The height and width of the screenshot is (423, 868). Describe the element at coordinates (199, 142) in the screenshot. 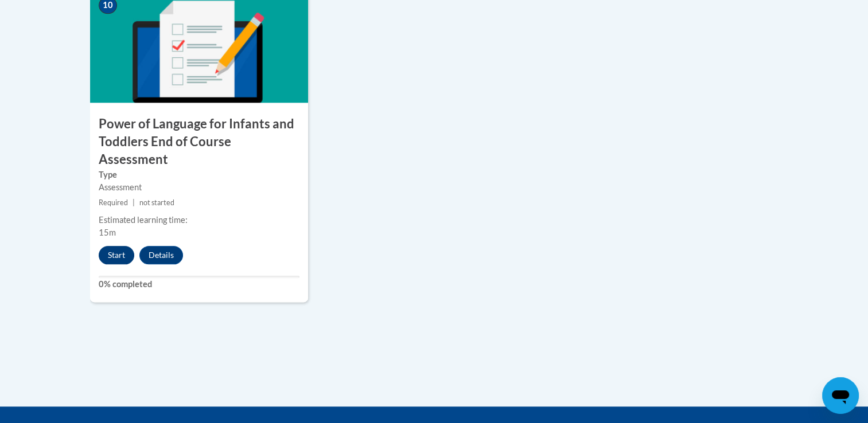

I see `h3: Power of Language for Infants and Toddlers End of Course Assessment` at that location.